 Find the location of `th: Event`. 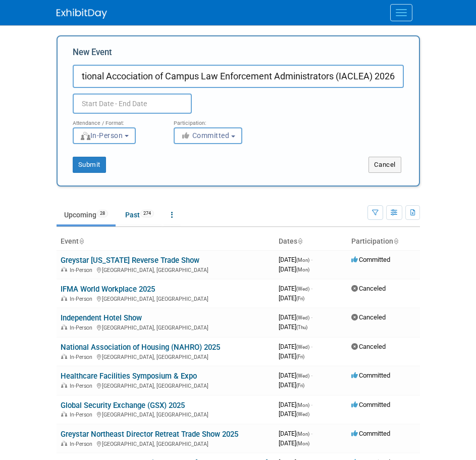

th: Event is located at coordinates (166, 242).